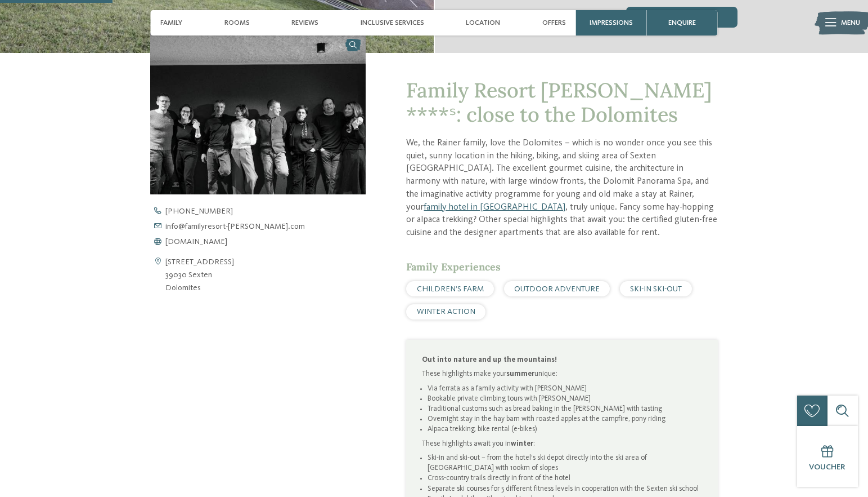 This screenshot has height=497, width=868. Describe the element at coordinates (656, 289) in the screenshot. I see `span: SKI-IN SKI-OUT` at that location.